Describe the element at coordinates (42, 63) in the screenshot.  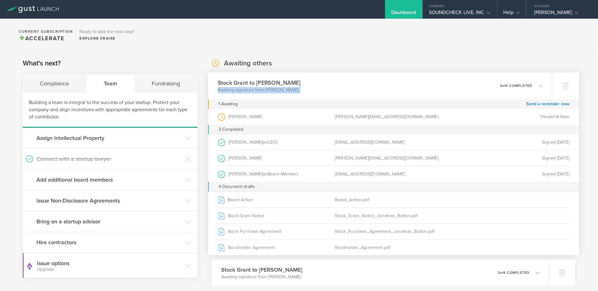
I see `h2: What's next?` at that location.